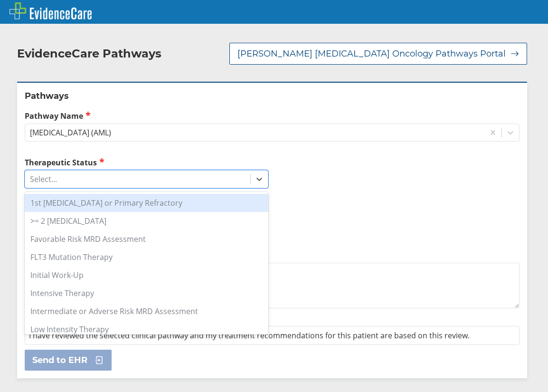 This screenshot has width=548, height=392. I want to click on div: Low Intensity Therapy, so click(147, 329).